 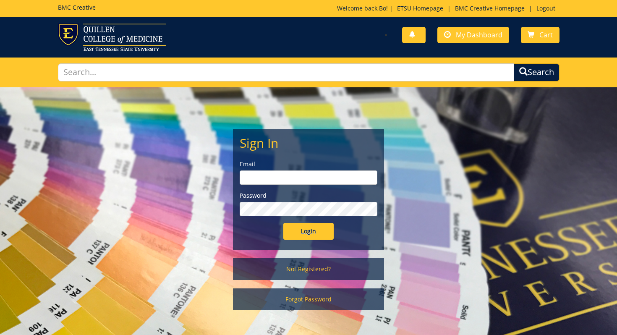 I want to click on input: Login, so click(x=309, y=231).